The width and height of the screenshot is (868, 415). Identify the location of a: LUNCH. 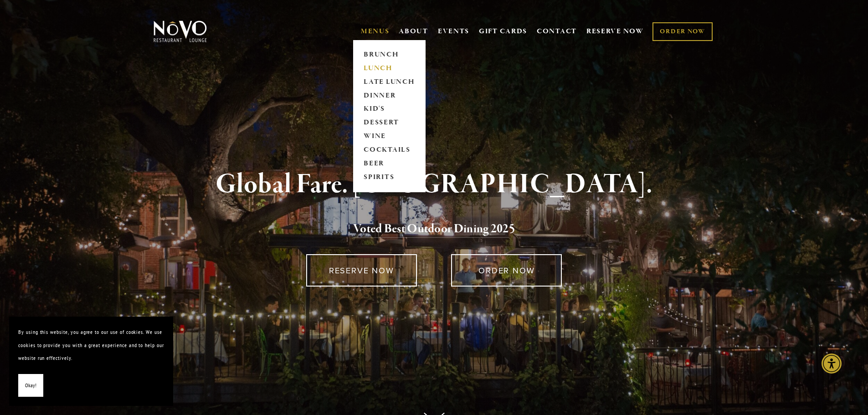
(389, 68).